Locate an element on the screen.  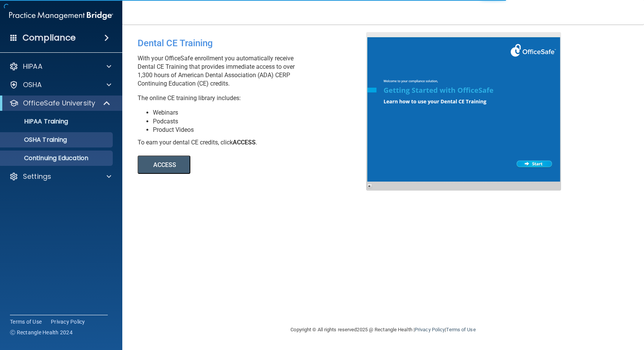
p: Settings is located at coordinates (37, 176).